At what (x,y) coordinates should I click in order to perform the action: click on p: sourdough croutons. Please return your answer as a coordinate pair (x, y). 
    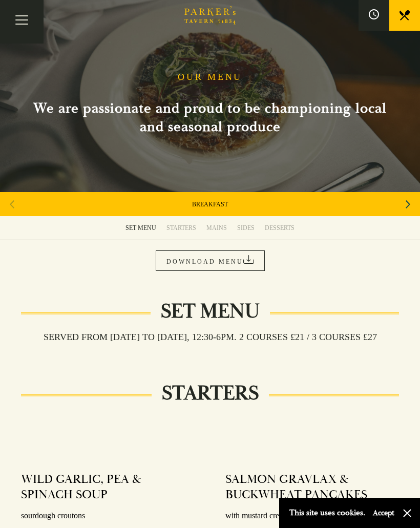
    Looking at the image, I should click on (107, 516).